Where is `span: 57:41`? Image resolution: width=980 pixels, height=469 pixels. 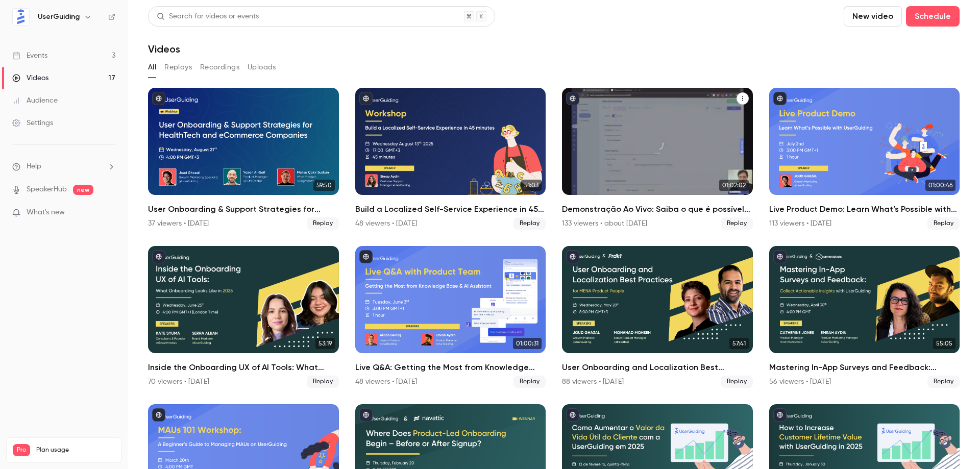 span: 57:41 is located at coordinates (739, 344).